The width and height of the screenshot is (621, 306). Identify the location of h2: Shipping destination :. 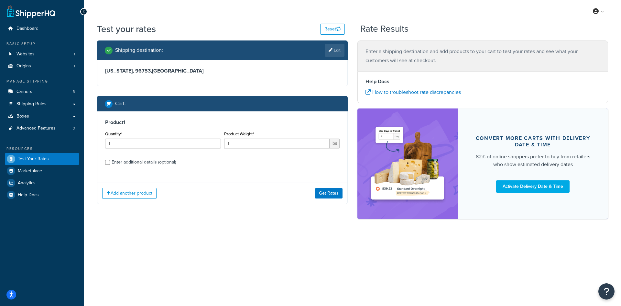
(139, 50).